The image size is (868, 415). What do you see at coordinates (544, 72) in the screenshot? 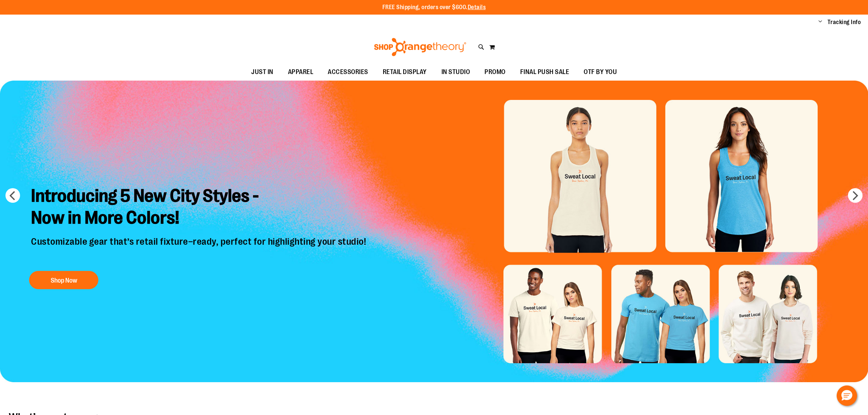
I see `span: FINAL PUSH SALE` at bounding box center [544, 72].